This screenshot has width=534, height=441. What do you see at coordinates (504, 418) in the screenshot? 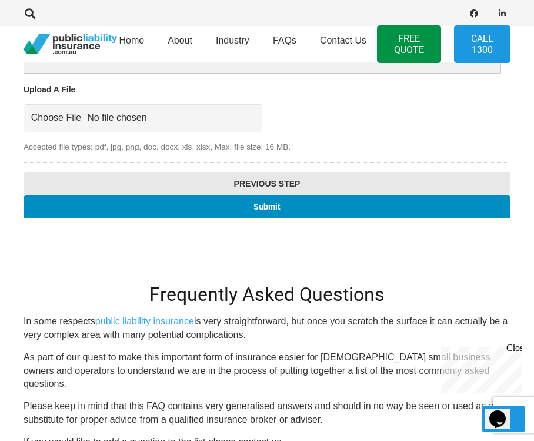
I see `a: Back to top` at bounding box center [504, 418].